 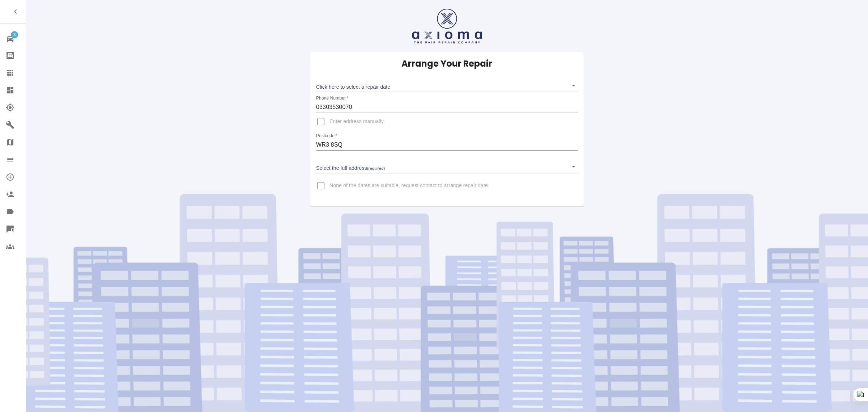 What do you see at coordinates (326, 136) in the screenshot?
I see `label: Postcode` at bounding box center [326, 136].